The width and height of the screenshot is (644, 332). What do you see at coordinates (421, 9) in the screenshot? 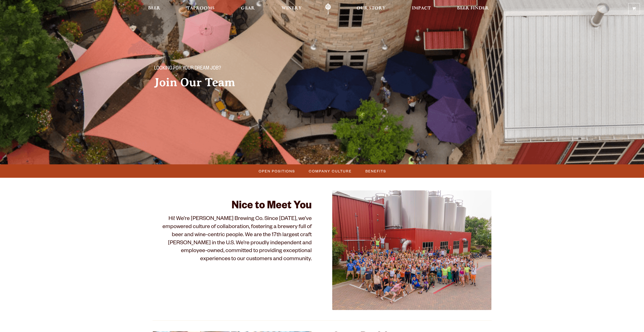
I see `a: Impact` at bounding box center [421, 9].